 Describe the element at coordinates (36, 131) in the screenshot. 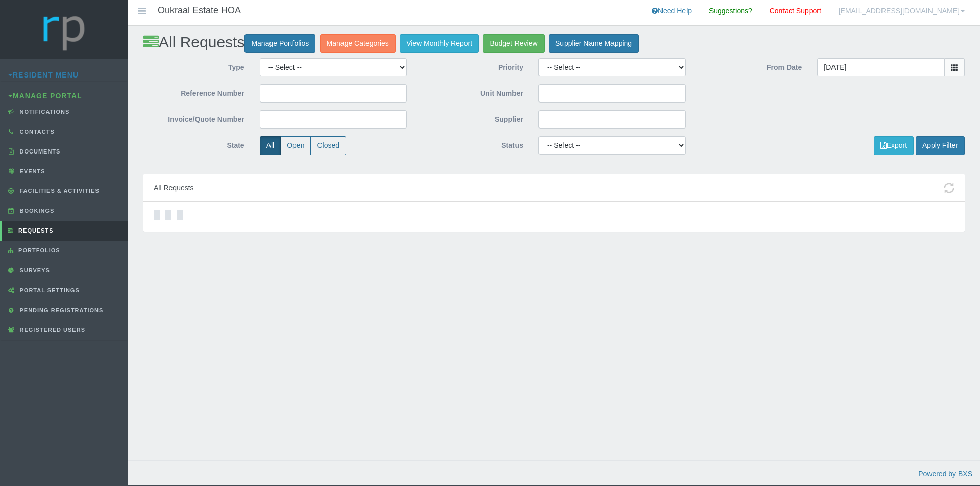

I see `span: Contacts` at that location.